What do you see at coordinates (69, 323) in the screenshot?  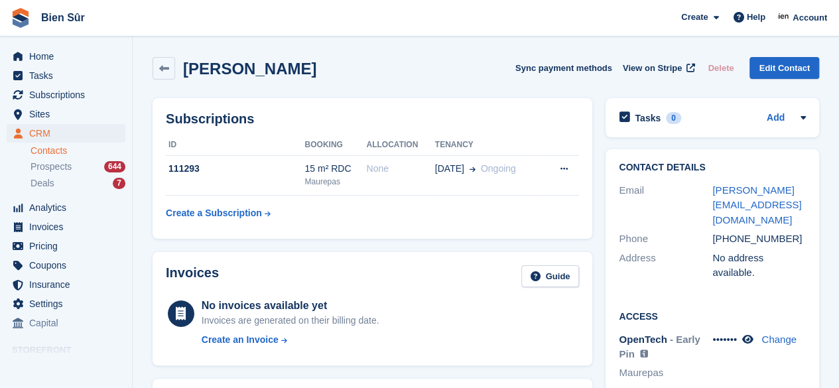 I see `span: Capital` at bounding box center [69, 323].